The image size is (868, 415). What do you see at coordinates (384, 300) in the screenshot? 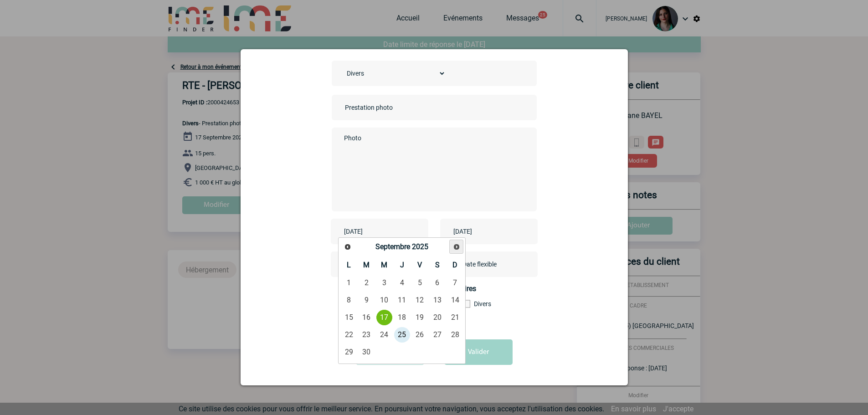
I see `a: 10` at bounding box center [384, 300].